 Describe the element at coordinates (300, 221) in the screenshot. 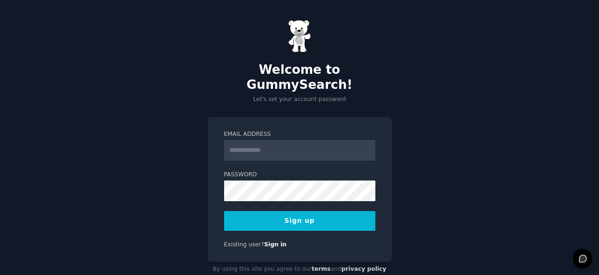

I see `button: Sign up` at that location.